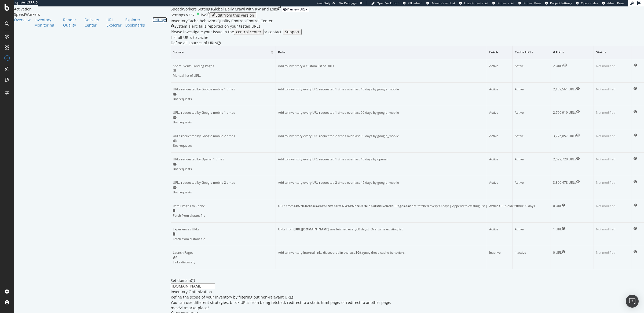  Describe the element at coordinates (92, 15) in the screenshot. I see `div: SpeedWorkers` at that location.